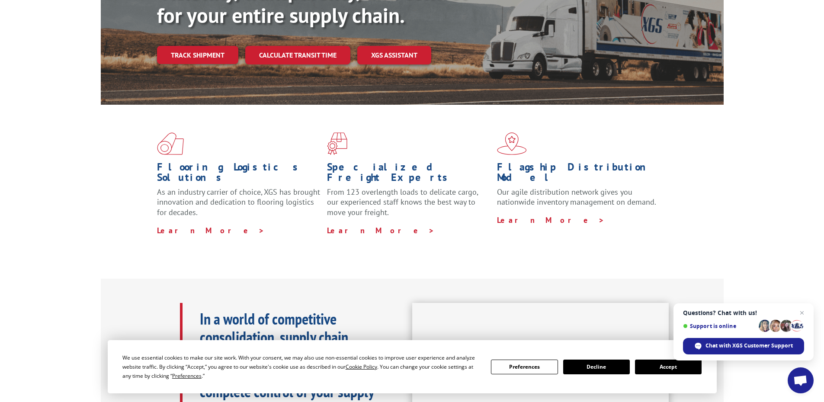 Image resolution: width=824 pixels, height=402 pixels. What do you see at coordinates (239, 174) in the screenshot?
I see `h1: Flooring Logistics Solutions` at bounding box center [239, 174].